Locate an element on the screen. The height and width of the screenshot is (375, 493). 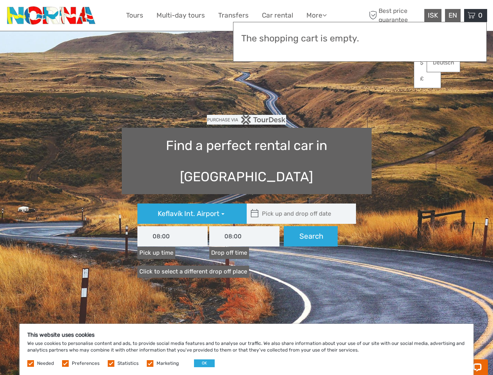
a: Click to select a different drop off place is located at coordinates (193, 271).